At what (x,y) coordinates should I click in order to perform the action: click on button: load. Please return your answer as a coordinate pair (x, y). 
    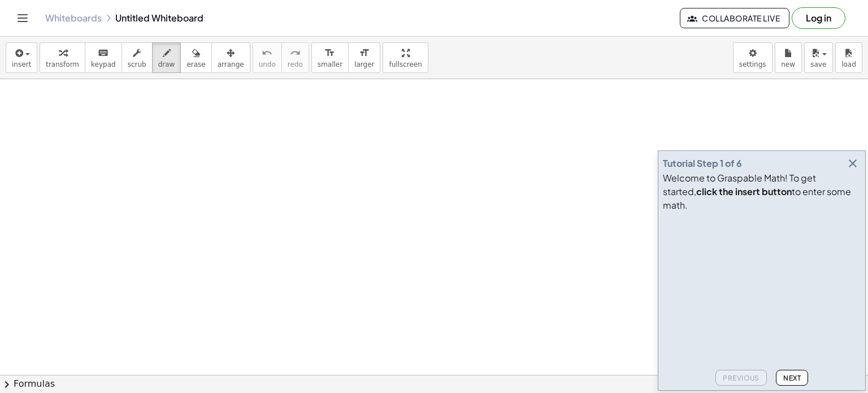
    Looking at the image, I should click on (849, 58).